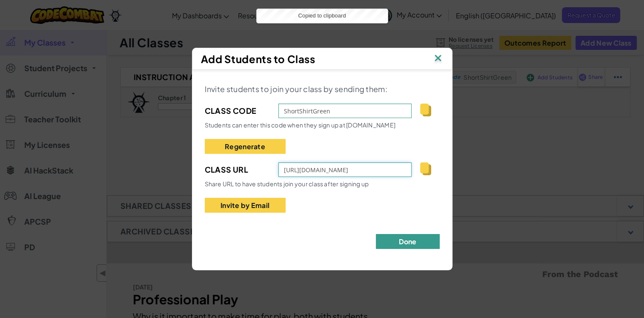 The height and width of the screenshot is (318, 644). What do you see at coordinates (245, 146) in the screenshot?
I see `button: Regenerate` at bounding box center [245, 146].